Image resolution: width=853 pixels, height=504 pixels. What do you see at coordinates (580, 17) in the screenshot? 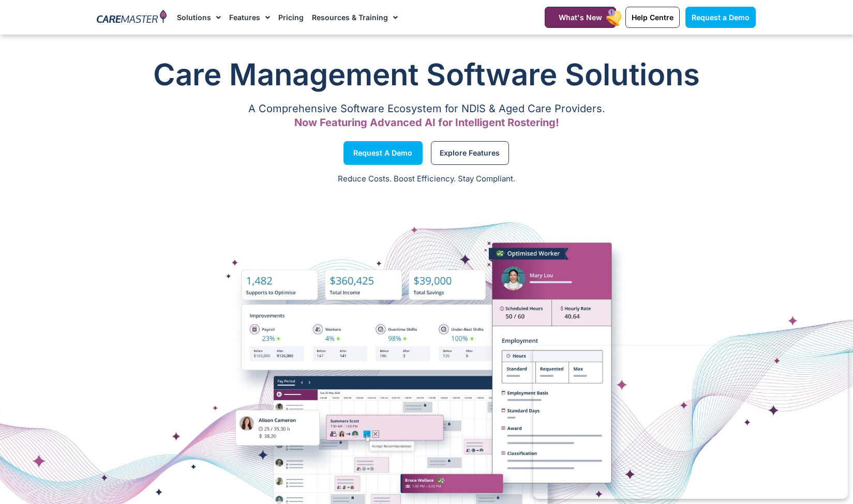
I see `span: What's New` at bounding box center [580, 17].